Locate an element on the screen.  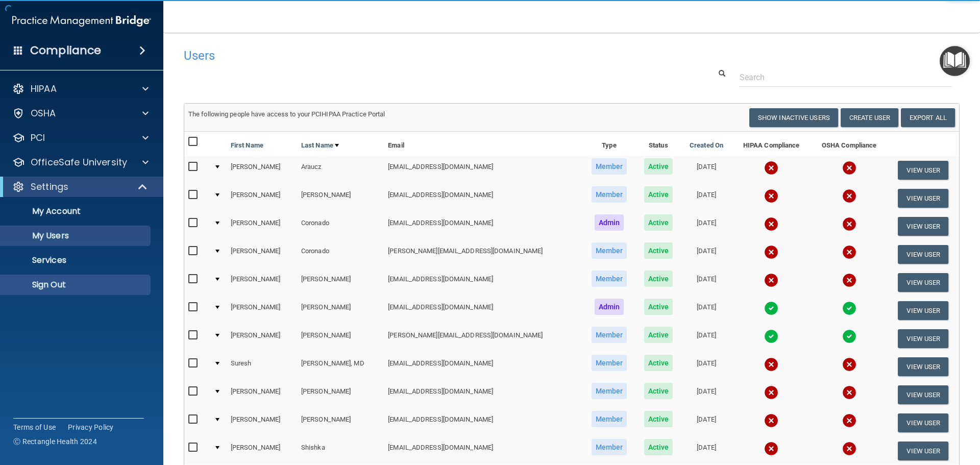
a: PCI is located at coordinates (80, 138).